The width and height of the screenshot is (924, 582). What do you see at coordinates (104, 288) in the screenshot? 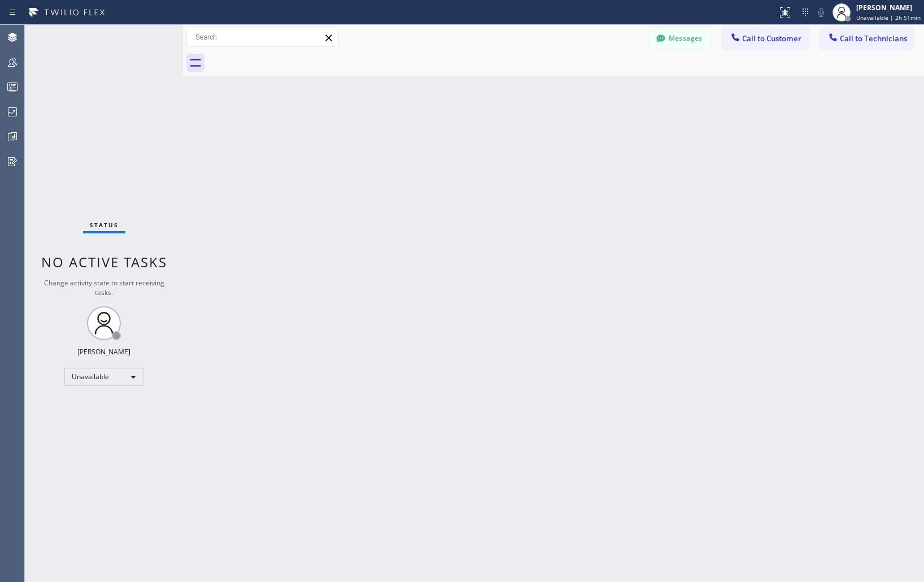
I see `span: Change activity state to start receiving tasks.` at bounding box center [104, 288].